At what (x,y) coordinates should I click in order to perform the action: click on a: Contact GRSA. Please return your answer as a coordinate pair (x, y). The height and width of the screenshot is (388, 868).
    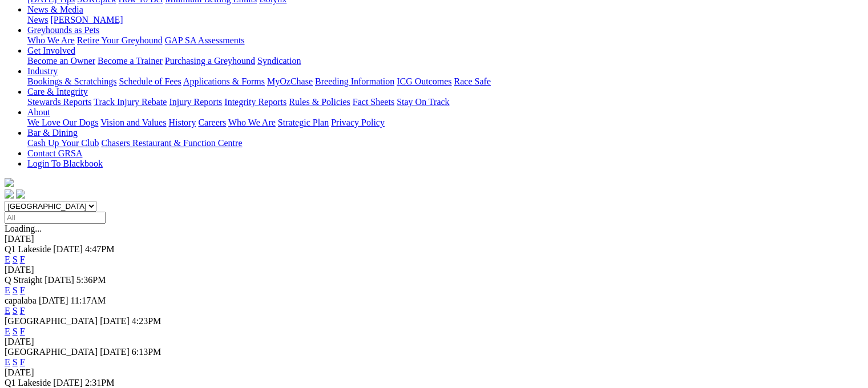
    Looking at the image, I should click on (55, 153).